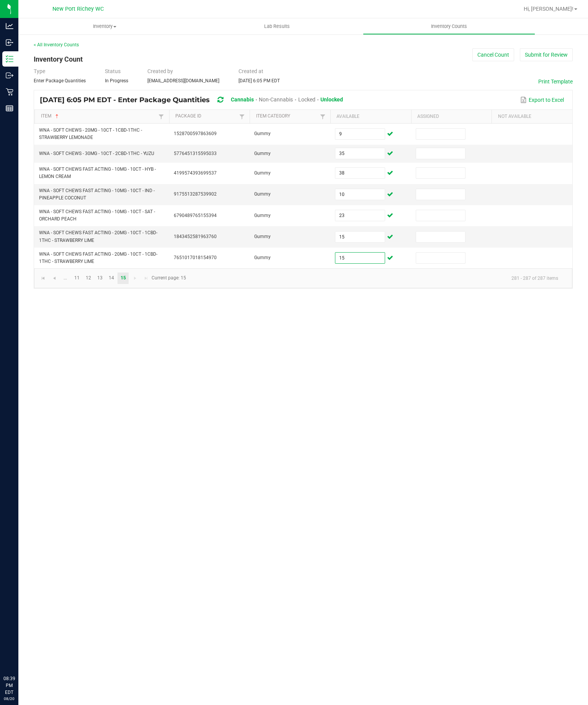 This screenshot has height=705, width=588. What do you see at coordinates (97, 153) in the screenshot?
I see `span: WNA - SOFT CHEWS - 30MG - 10CT - 2CBD-1THC - YUZU` at bounding box center [97, 153].